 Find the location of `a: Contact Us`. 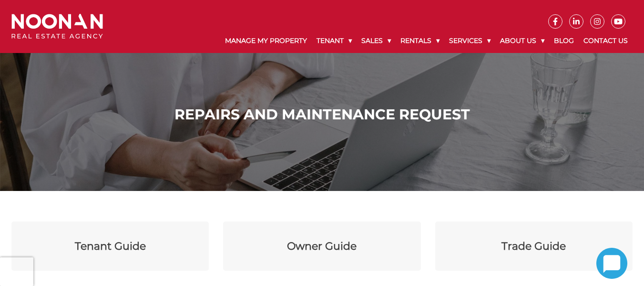

a: Contact Us is located at coordinates (605, 41).